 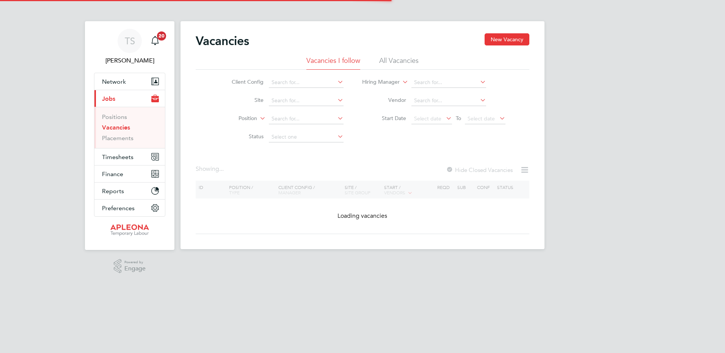 I want to click on img: apleona-logo-retina.png, so click(x=130, y=230).